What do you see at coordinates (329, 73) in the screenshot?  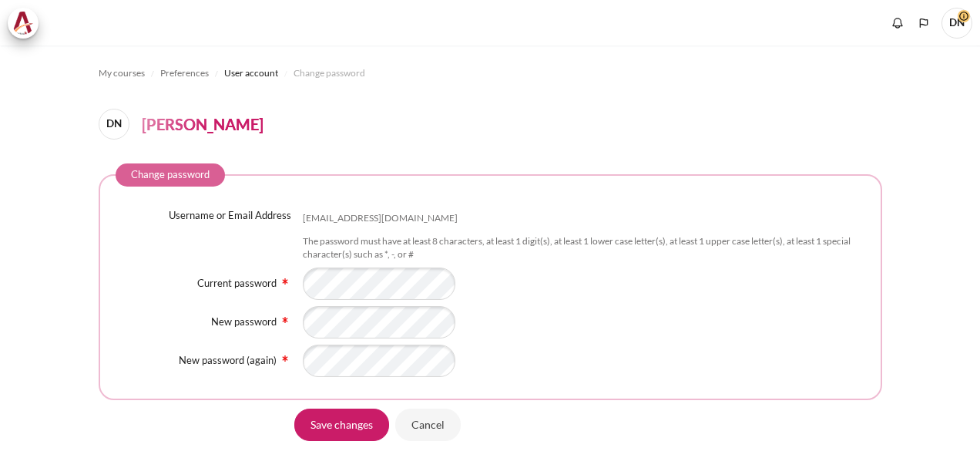 I see `a: Change password` at bounding box center [329, 73].